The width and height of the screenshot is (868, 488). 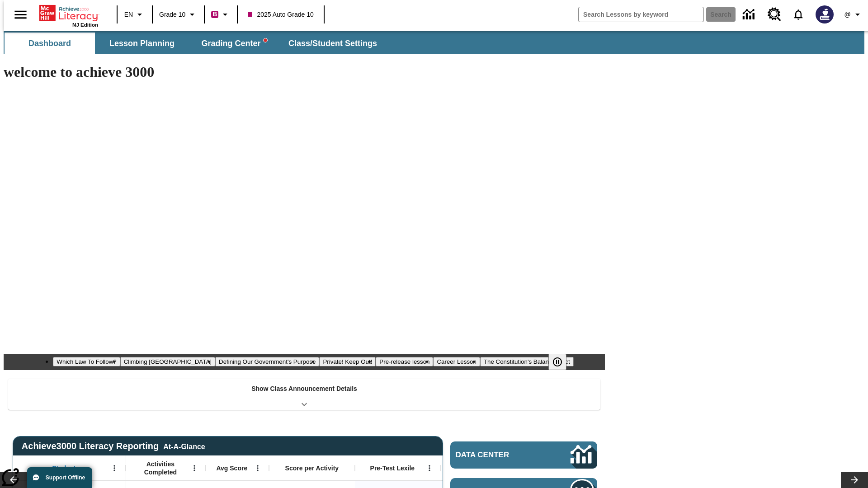 What do you see at coordinates (64, 468) in the screenshot?
I see `span: Student` at bounding box center [64, 468].